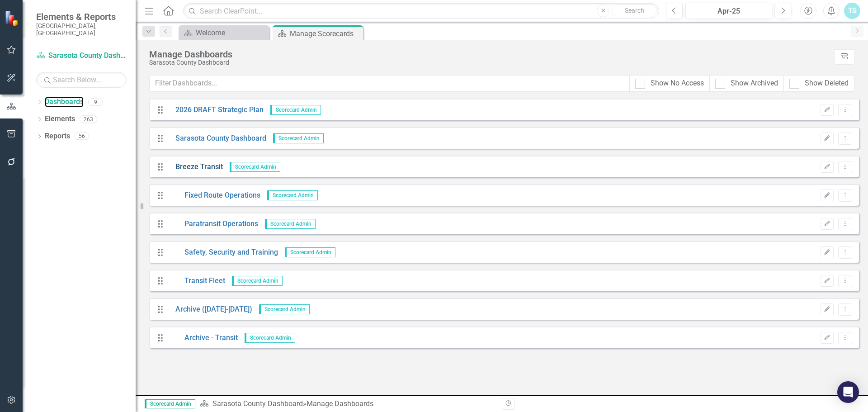  What do you see at coordinates (848, 392) in the screenshot?
I see `div: Open Intercom Messenger` at bounding box center [848, 392].